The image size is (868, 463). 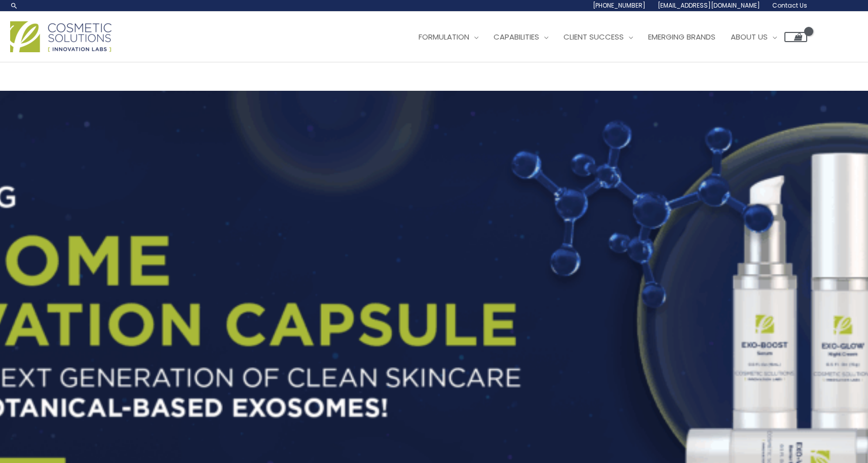 What do you see at coordinates (682, 37) in the screenshot?
I see `a: Emerging Brands` at bounding box center [682, 37].